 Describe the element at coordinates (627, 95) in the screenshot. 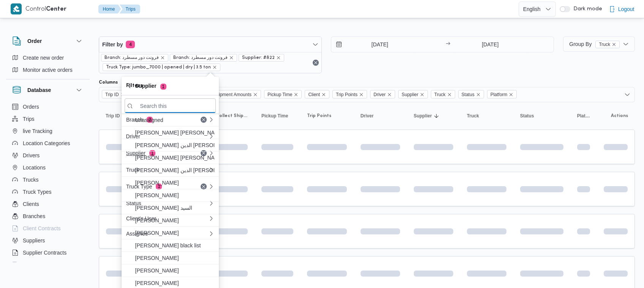

I see `button: Open list of options` at that location.